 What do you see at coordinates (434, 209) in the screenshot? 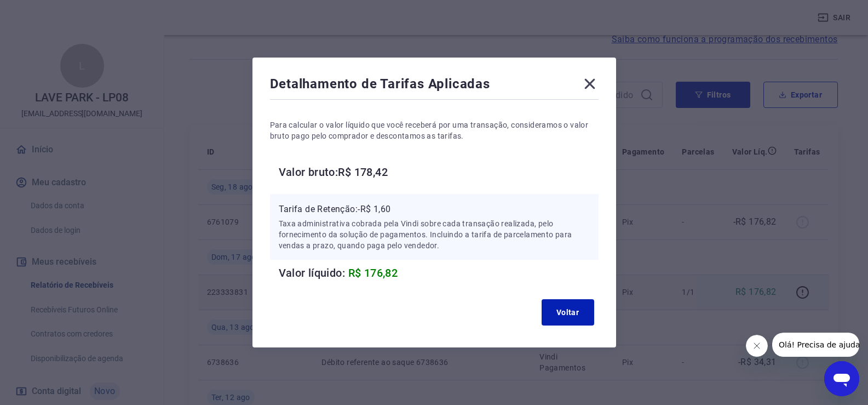
I see `p: Tarifa de Retenção: -R$ 1,60` at bounding box center [434, 209].